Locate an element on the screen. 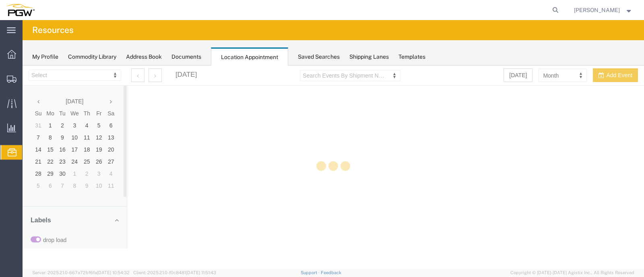  img: logo is located at coordinates (20, 10).